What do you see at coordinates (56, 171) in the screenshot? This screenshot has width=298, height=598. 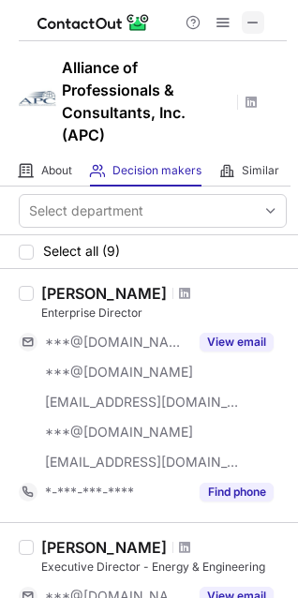 I see `span: About` at bounding box center [56, 171].